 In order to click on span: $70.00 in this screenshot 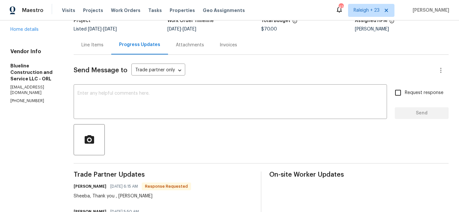, I will do `click(269, 29)`.